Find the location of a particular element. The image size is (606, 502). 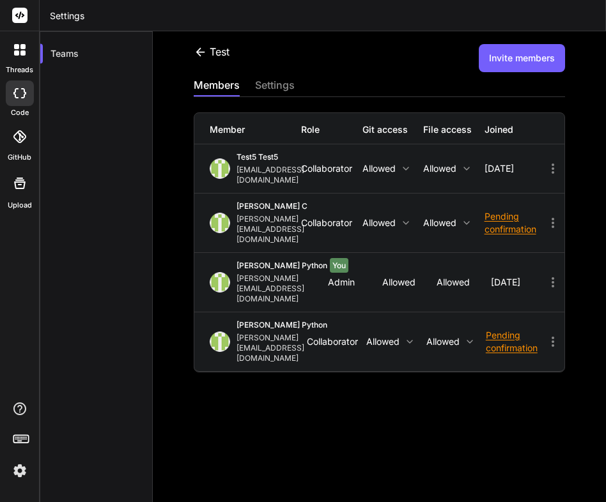

label: code is located at coordinates (20, 113).